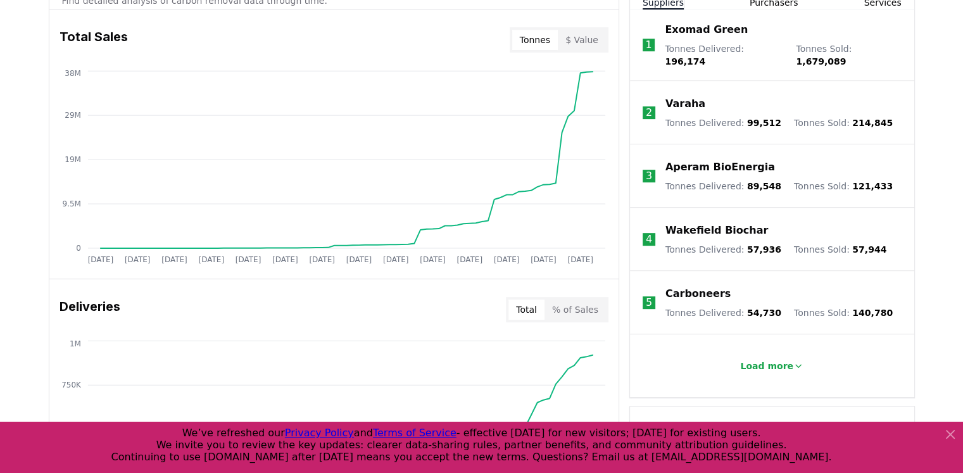  Describe the element at coordinates (649, 176) in the screenshot. I see `p: 3` at that location.